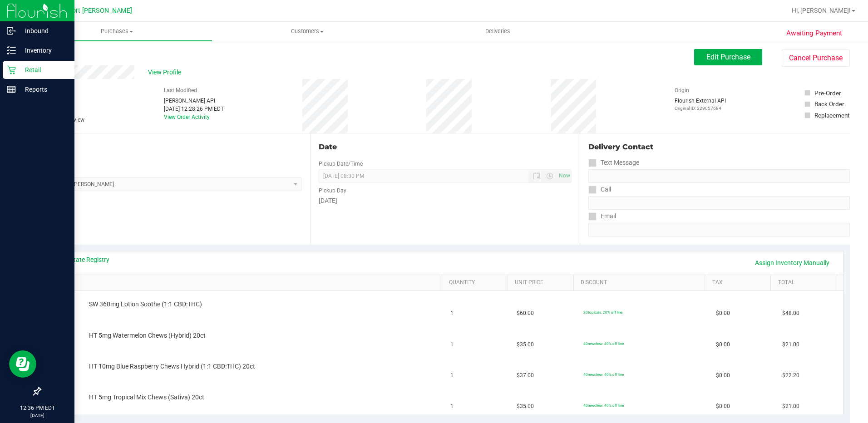 This screenshot has height=423, width=868. I want to click on a: SKU, so click(246, 283).